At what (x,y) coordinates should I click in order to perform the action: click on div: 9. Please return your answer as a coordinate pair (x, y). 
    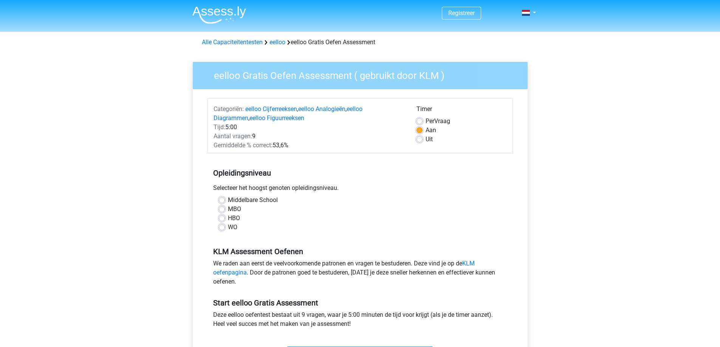
    Looking at the image, I should click on (309, 136).